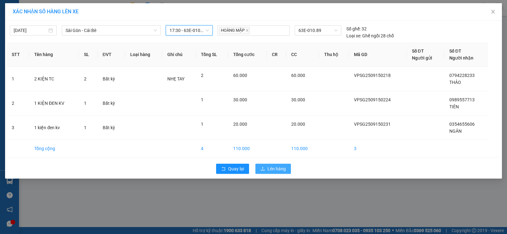 The image size is (507, 234). I want to click on td: Tổng cộng, so click(54, 149).